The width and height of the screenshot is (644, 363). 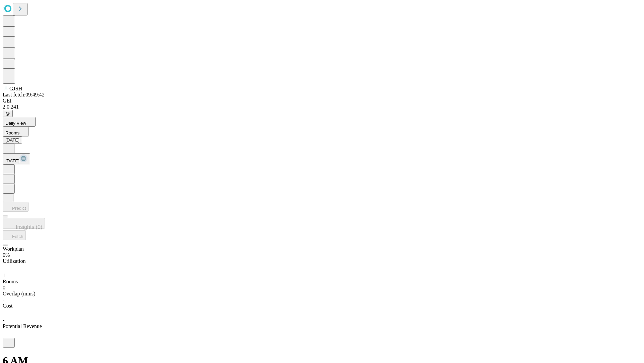 I want to click on span: 0%, so click(x=6, y=254).